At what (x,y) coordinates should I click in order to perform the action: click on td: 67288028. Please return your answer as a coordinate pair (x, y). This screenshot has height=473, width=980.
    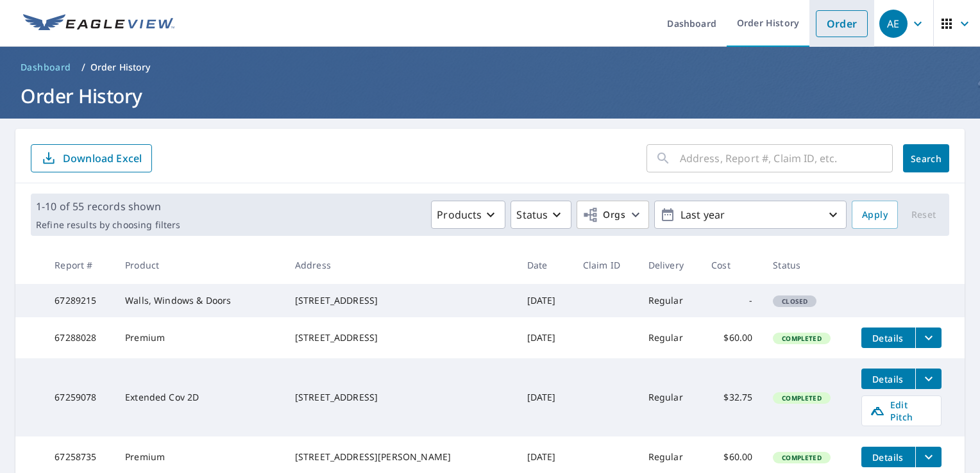
    Looking at the image, I should click on (80, 338).